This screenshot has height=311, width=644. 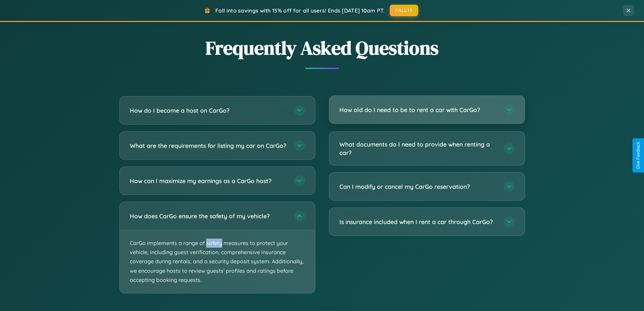 I want to click on button: FALL15, so click(x=404, y=11).